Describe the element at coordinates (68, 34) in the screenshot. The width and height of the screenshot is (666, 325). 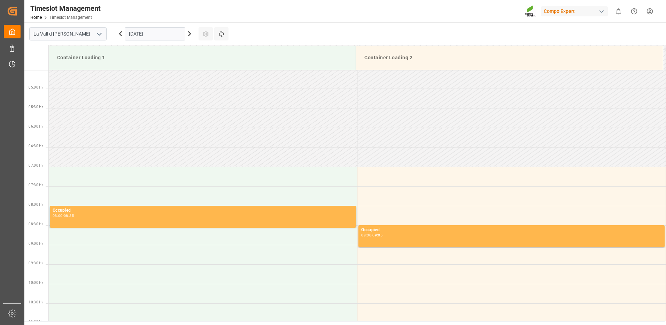
I see `input: Type to search/select` at that location.